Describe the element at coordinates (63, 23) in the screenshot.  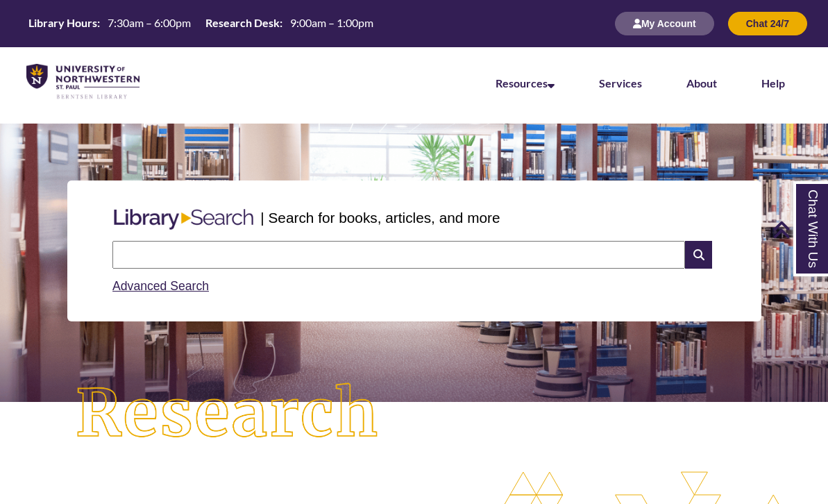
I see `th: Library Hours:` at that location.